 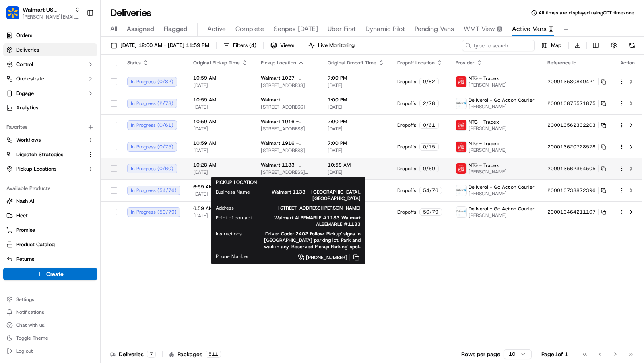 What do you see at coordinates (50, 36) in the screenshot?
I see `a: Orders` at bounding box center [50, 36].